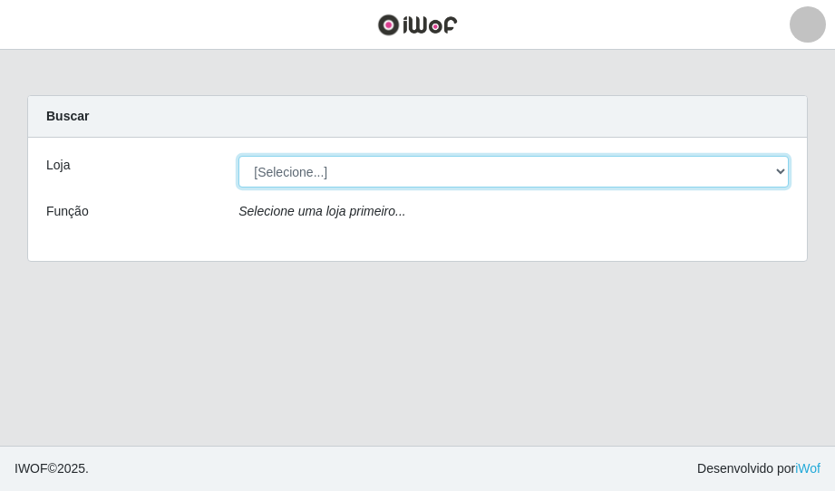  What do you see at coordinates (67, 211) in the screenshot?
I see `label: Função` at bounding box center [67, 211].